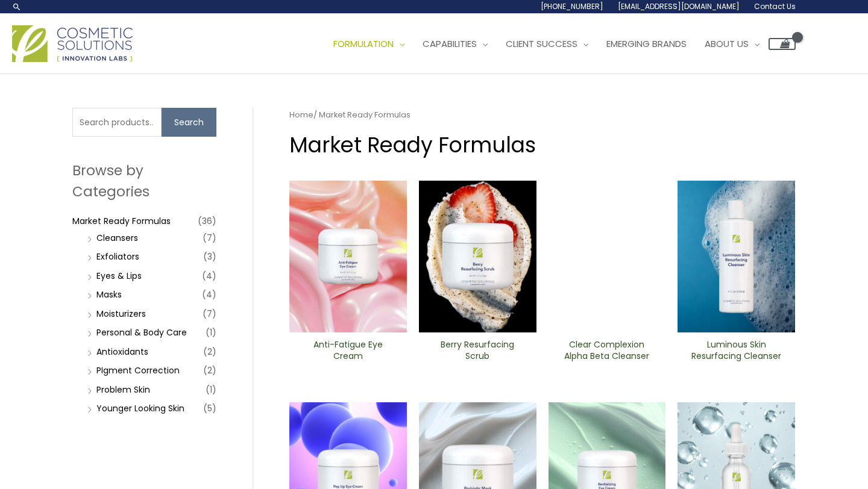  Describe the element at coordinates (455, 44) in the screenshot. I see `a: Capabilities` at that location.